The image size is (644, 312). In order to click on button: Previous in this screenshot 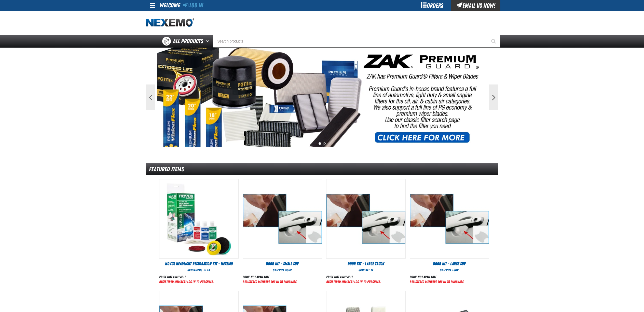, I will do `click(151, 97)`.